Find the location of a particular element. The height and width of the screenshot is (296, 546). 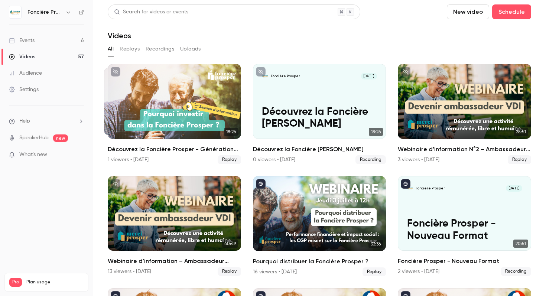

img: Foncière Prosper is located at coordinates (15, 12).